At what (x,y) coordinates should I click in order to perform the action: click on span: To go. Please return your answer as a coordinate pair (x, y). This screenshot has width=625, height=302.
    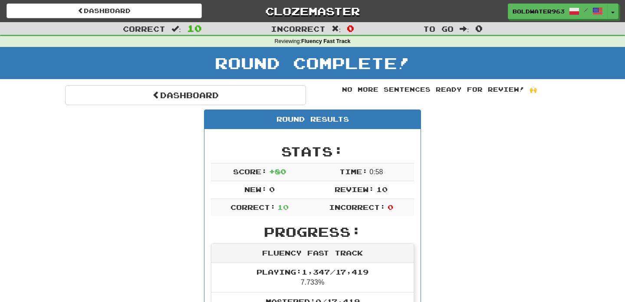
    Looking at the image, I should click on (438, 29).